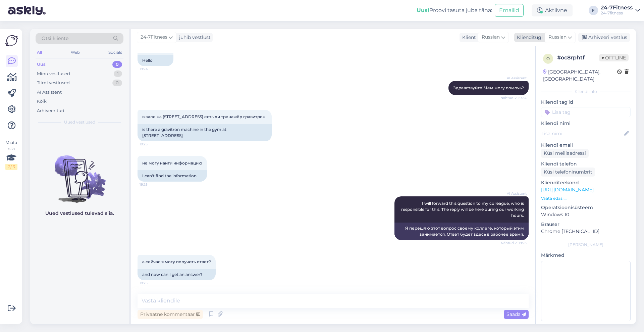 This screenshot has width=644, height=332. Describe the element at coordinates (513, 242) in the screenshot. I see `span: Nähtud ✓ 19:25` at that location.